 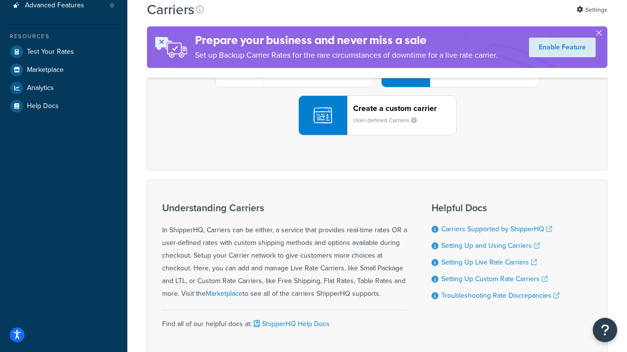 What do you see at coordinates (495, 208) in the screenshot?
I see `h3: Helpful Docs` at bounding box center [495, 208].